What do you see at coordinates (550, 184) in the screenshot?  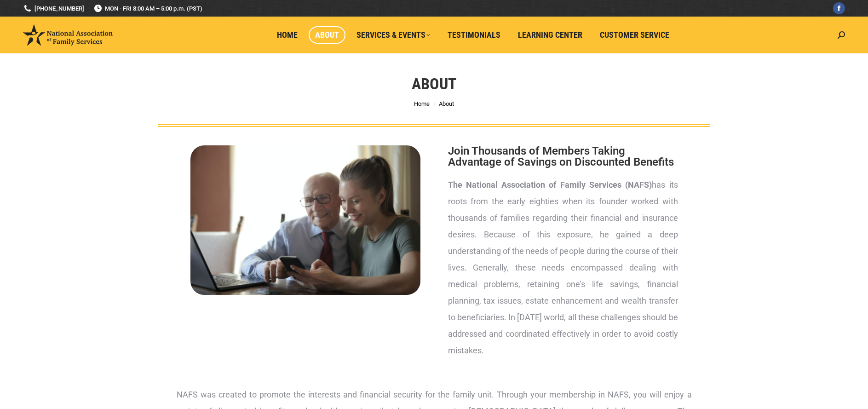 I see `strong: The National Association of Family Services (NAFS)` at bounding box center [550, 184].